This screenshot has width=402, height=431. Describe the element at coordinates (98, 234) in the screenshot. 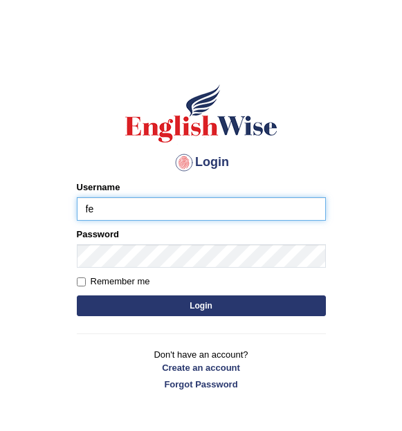

I see `label: Password` at that location.